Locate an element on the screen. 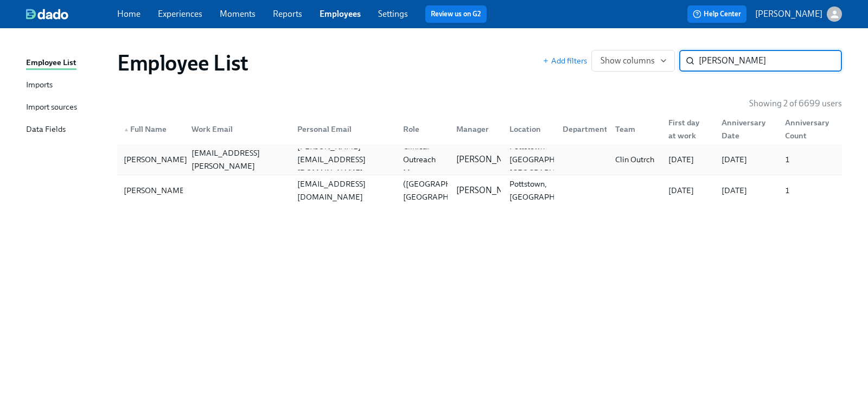 The image size is (868, 415). h1: Employee List is located at coordinates (183, 63).